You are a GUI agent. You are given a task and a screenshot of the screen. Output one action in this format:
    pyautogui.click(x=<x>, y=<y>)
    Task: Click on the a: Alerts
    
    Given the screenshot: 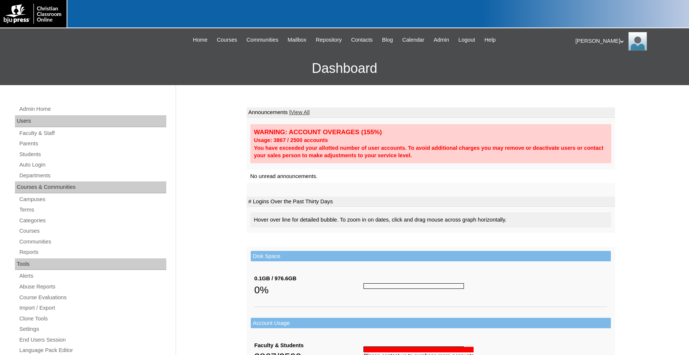 What is the action you would take?
    pyautogui.click(x=92, y=276)
    